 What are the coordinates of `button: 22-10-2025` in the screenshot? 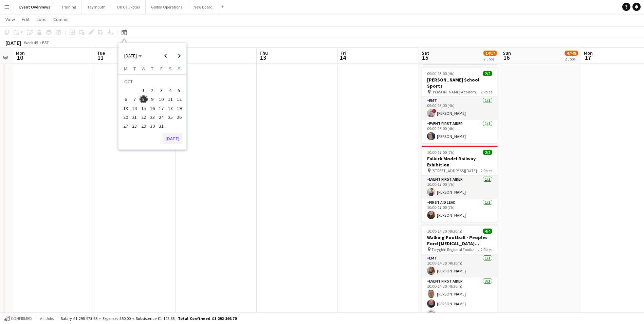 It's located at (143, 117).